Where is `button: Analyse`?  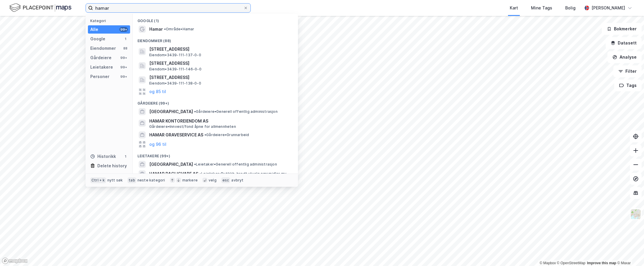 button: Analyse is located at coordinates (624, 57).